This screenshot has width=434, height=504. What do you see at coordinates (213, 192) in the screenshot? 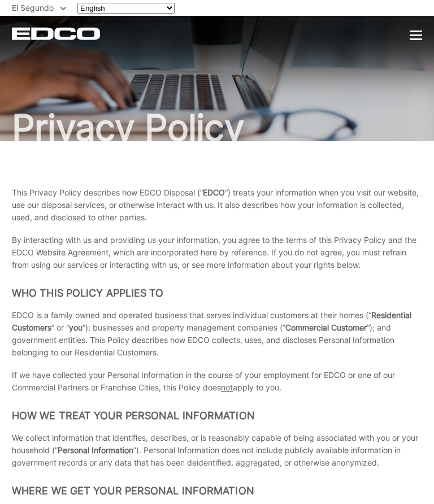
I see `strong: EDCO` at bounding box center [213, 192].